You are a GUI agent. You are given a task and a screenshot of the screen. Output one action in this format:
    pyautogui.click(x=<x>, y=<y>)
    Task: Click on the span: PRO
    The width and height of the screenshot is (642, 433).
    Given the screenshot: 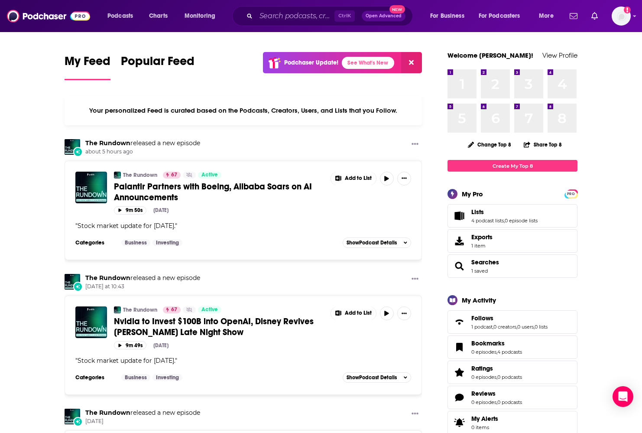 What is the action you would take?
    pyautogui.click(x=571, y=194)
    